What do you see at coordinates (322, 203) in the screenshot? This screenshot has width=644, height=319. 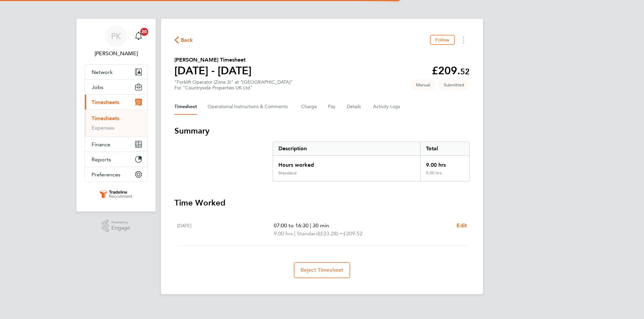 I see `h3: Time Worked` at bounding box center [322, 203].